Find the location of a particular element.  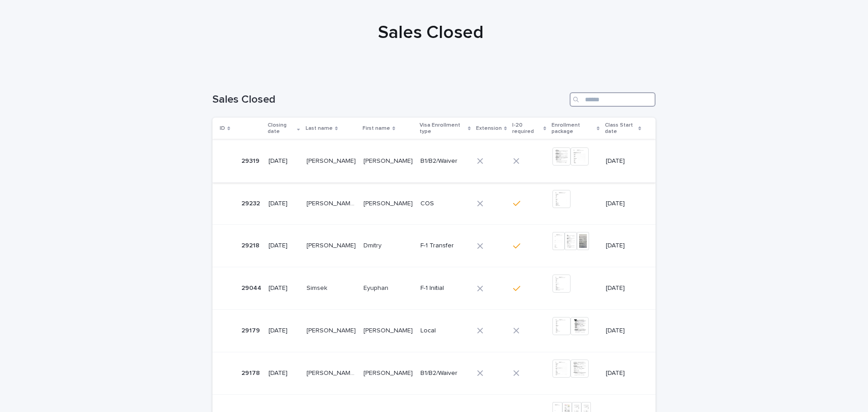

p: 29232 is located at coordinates (252, 202).